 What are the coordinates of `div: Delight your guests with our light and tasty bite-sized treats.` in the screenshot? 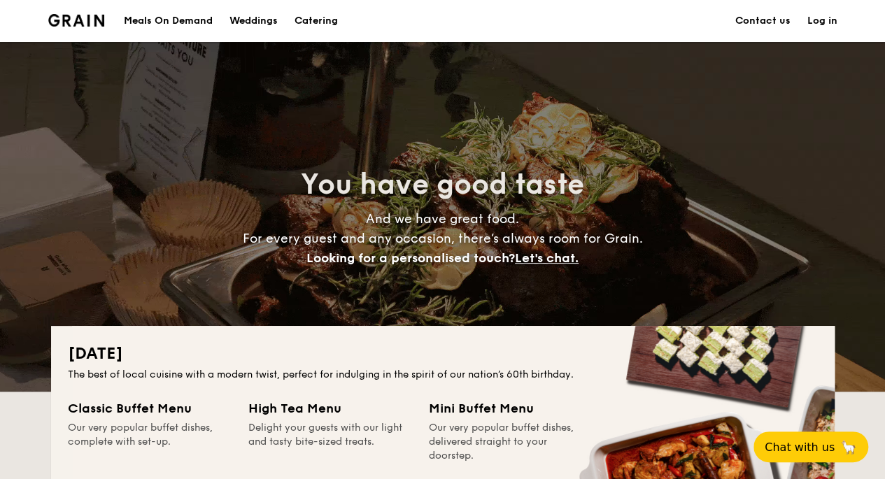 It's located at (330, 442).